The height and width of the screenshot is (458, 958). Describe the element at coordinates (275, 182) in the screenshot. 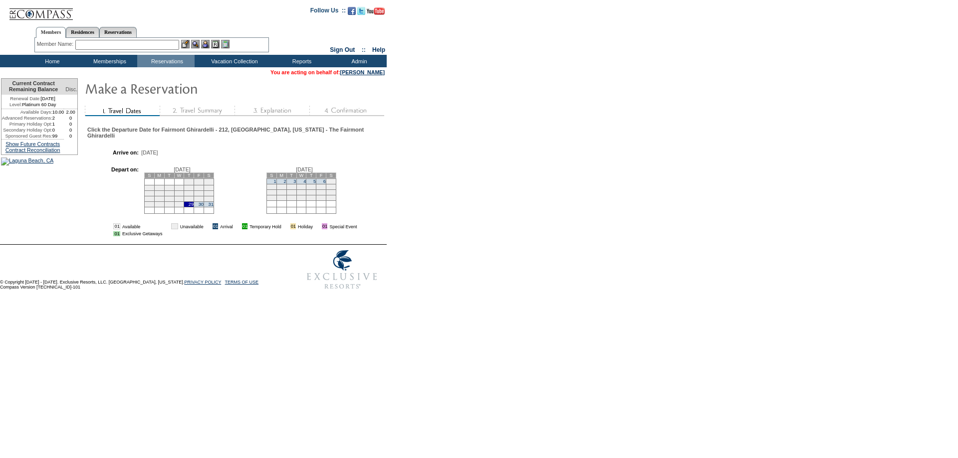

I see `a: 1` at that location.